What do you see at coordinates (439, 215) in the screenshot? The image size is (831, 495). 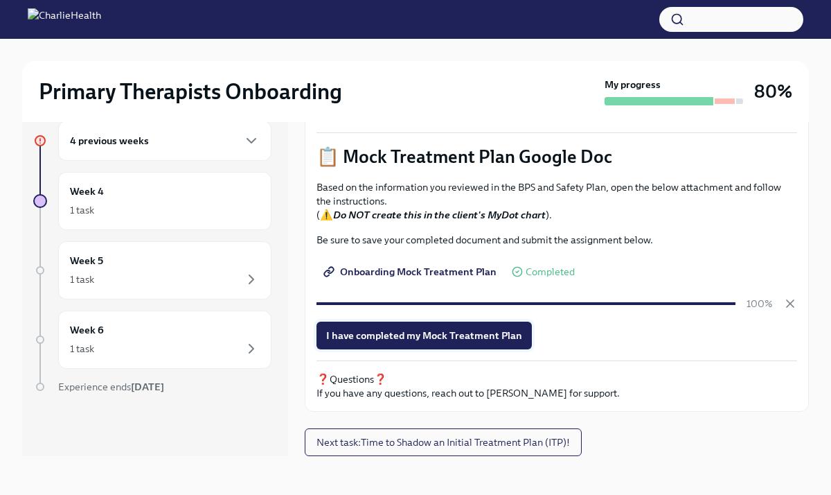 I see `strong: Do NOT create this in the client's MyDot chart` at bounding box center [439, 215].